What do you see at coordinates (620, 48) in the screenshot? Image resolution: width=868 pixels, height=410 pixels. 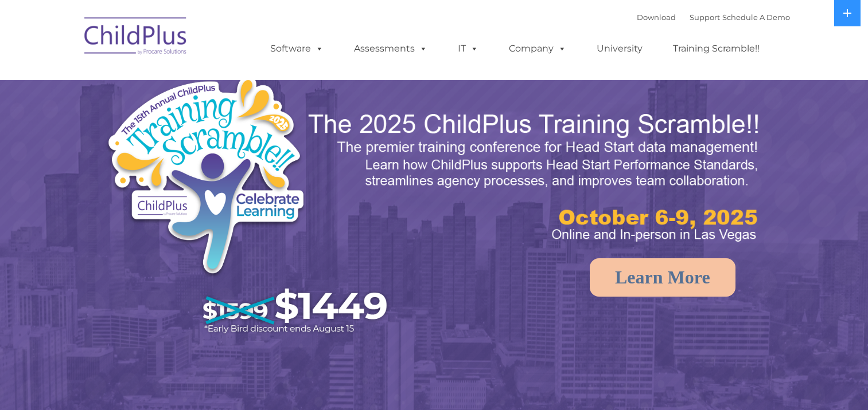 I see `a: University` at bounding box center [620, 48].